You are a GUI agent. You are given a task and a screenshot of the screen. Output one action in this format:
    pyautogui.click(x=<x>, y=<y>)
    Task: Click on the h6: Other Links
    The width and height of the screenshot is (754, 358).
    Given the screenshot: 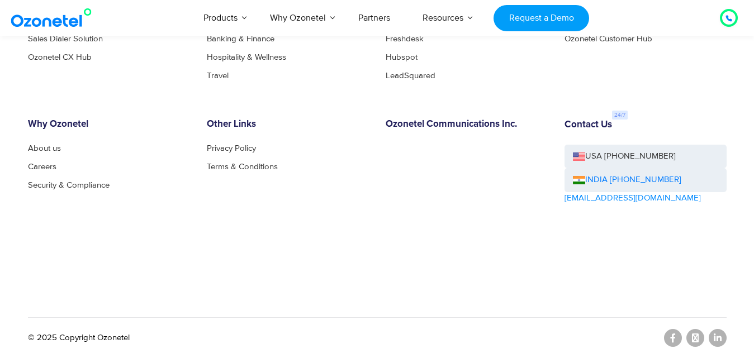 What is the action you would take?
    pyautogui.click(x=288, y=125)
    